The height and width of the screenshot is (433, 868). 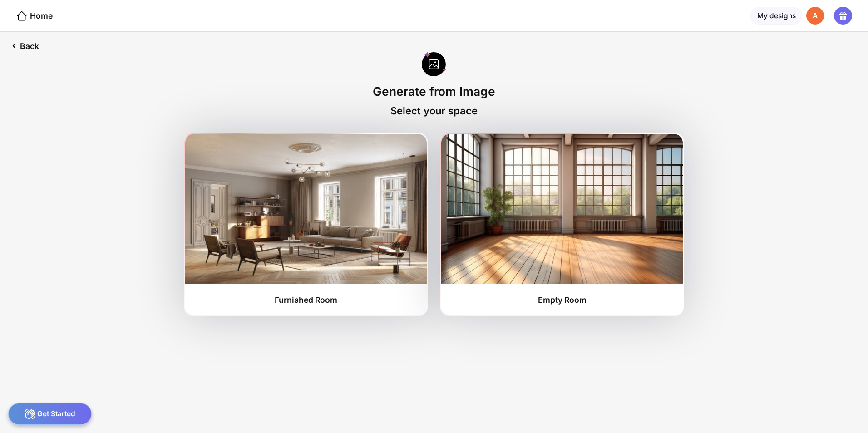 What do you see at coordinates (815, 16) in the screenshot?
I see `div: A` at bounding box center [815, 16].